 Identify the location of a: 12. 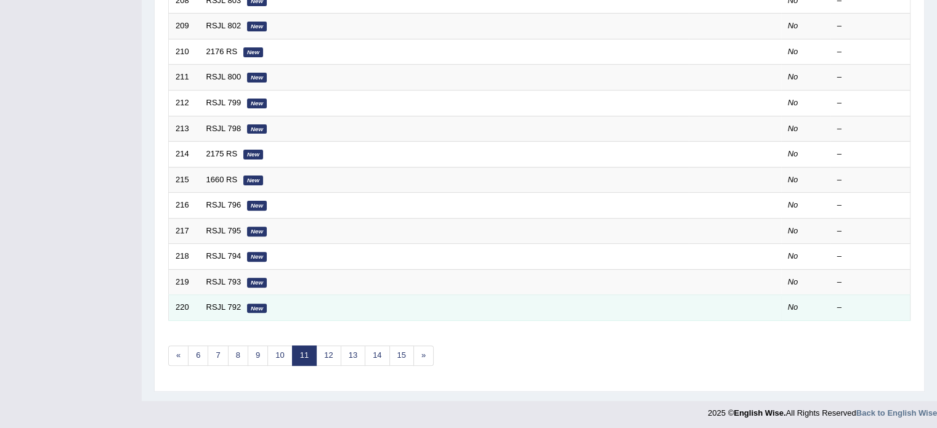
(328, 356).